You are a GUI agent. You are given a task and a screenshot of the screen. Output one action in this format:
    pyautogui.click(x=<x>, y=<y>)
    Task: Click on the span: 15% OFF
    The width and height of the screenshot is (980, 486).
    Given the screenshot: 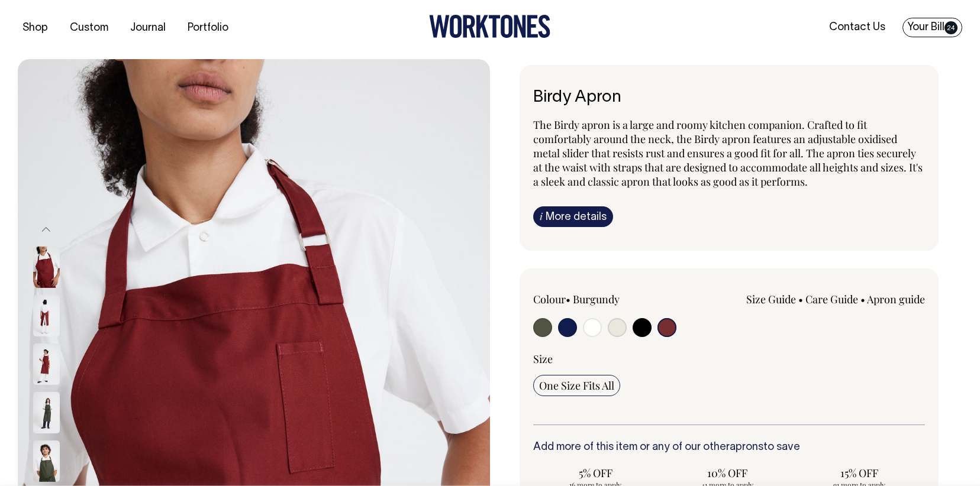 What is the action you would take?
    pyautogui.click(x=859, y=473)
    